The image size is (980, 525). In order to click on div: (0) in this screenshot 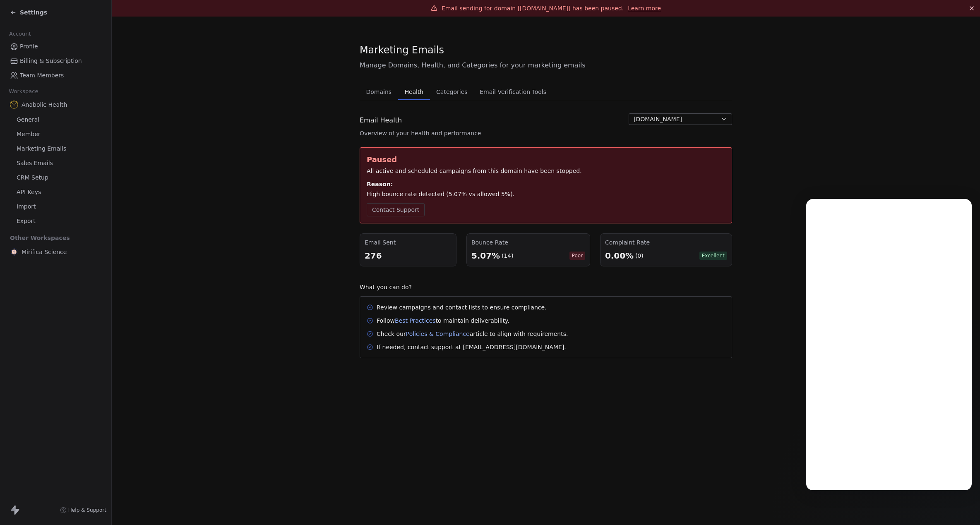, I will do `click(640, 256)`.